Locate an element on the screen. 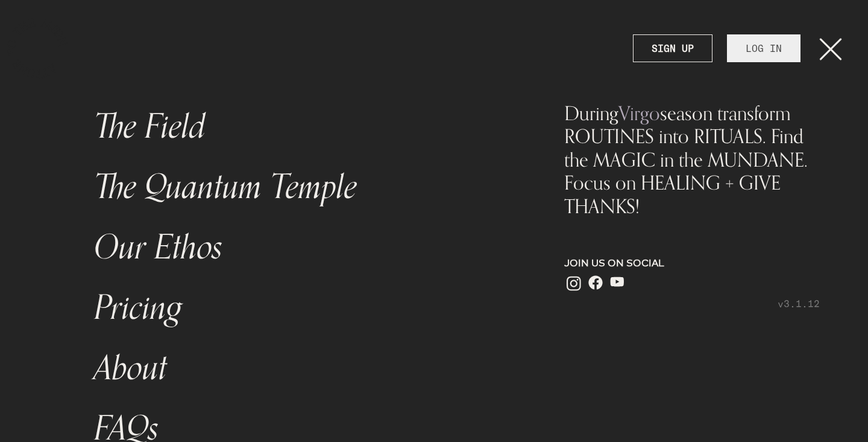  strong: SIGN UP is located at coordinates (673, 48).